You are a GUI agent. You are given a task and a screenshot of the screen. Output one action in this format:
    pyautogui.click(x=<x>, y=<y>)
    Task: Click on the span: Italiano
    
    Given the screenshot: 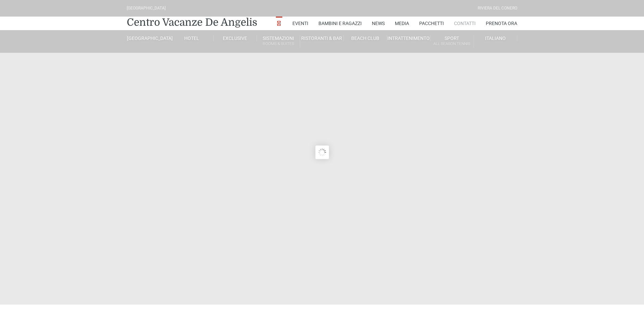 What is the action you would take?
    pyautogui.click(x=495, y=38)
    